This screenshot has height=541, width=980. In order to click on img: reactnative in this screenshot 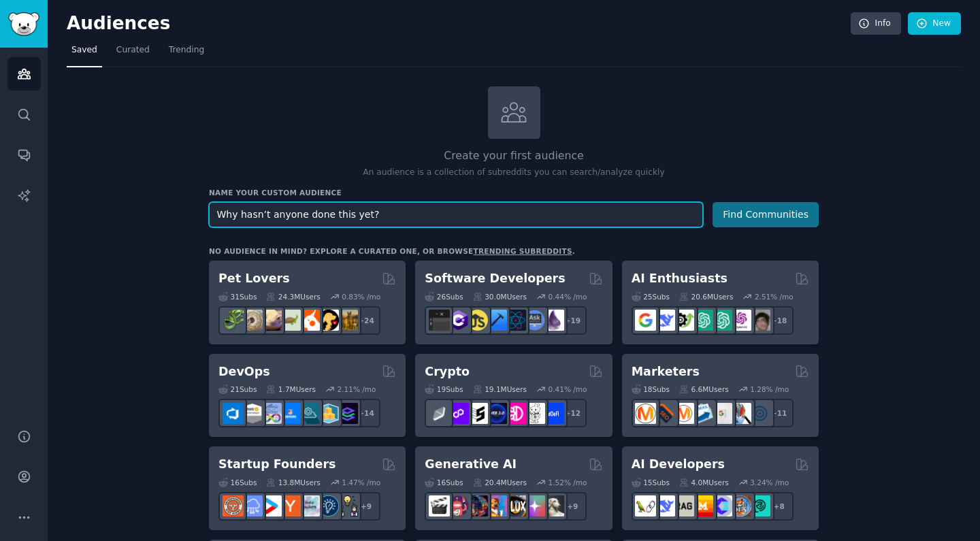, I will do `click(515, 320)`.